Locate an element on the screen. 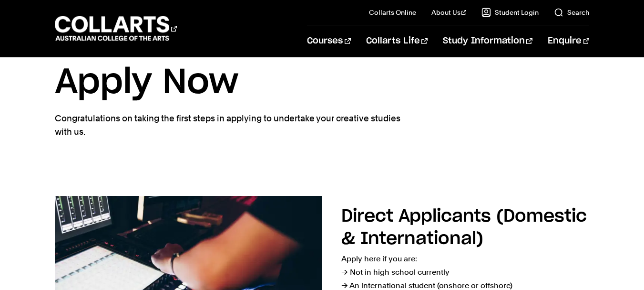 The image size is (644, 290). div: Go to homepage is located at coordinates (116, 28).